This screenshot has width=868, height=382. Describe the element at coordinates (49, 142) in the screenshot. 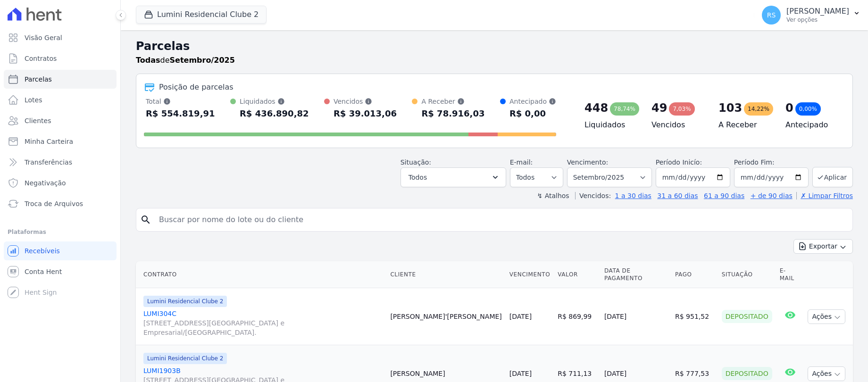

I see `span: Minha Carteira` at that location.